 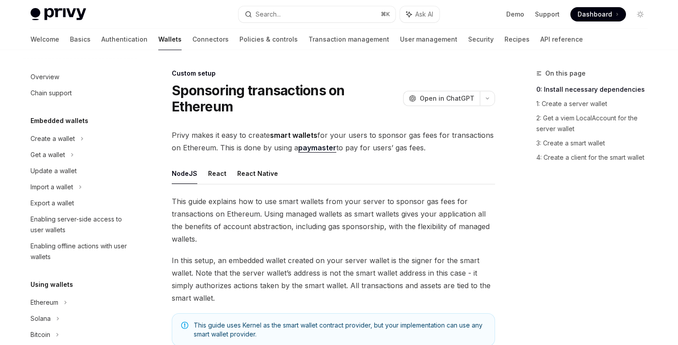 What do you see at coordinates (81, 203) in the screenshot?
I see `a: Export a wallet` at bounding box center [81, 203].